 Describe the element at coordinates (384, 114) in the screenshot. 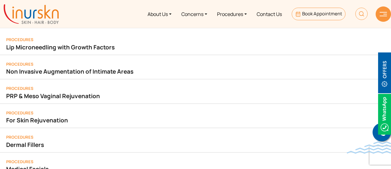

I see `a: Whatsappicon` at that location.